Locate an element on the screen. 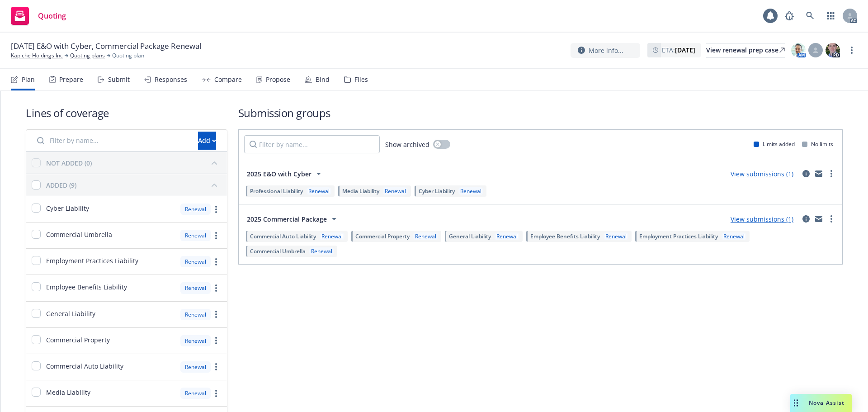 This screenshot has width=868, height=412. a: Quoting plans is located at coordinates (87, 56).